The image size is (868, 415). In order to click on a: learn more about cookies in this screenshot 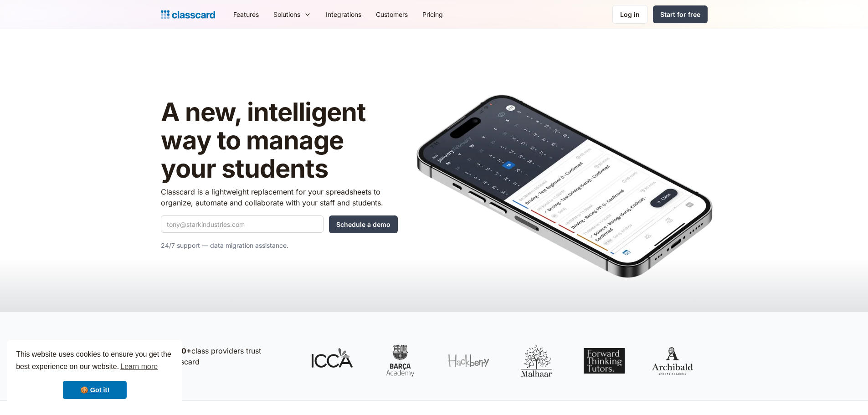, I will do `click(139, 367)`.